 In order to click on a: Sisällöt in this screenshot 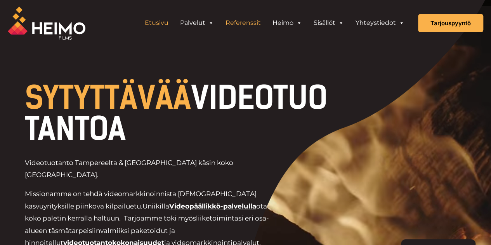, I will do `click(329, 23)`.